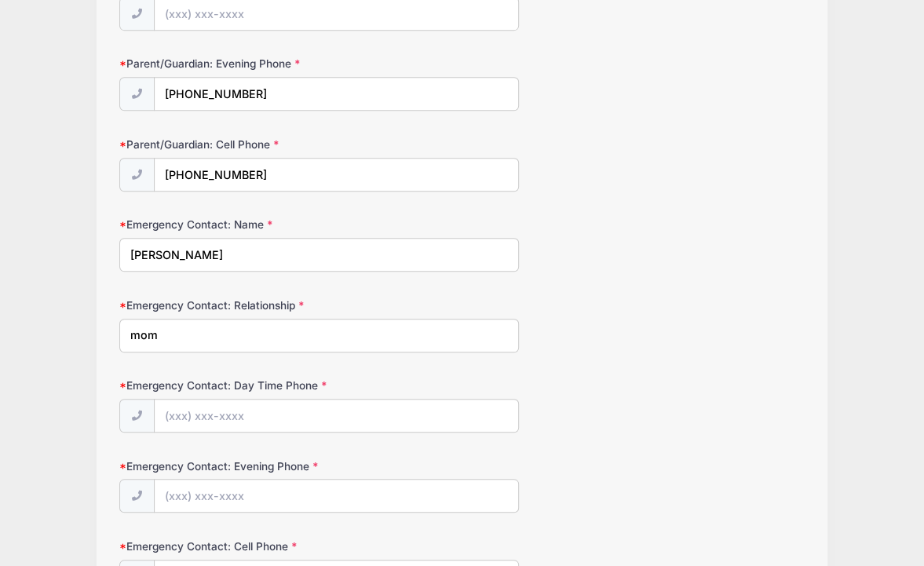 The height and width of the screenshot is (566, 924). I want to click on label: Emergency Contact: Cell Phone, so click(233, 547).